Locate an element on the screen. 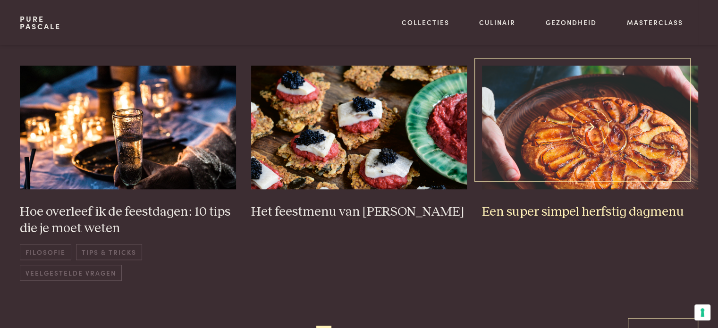 The height and width of the screenshot is (328, 718). span: Veelgestelde vragen is located at coordinates (70, 272).